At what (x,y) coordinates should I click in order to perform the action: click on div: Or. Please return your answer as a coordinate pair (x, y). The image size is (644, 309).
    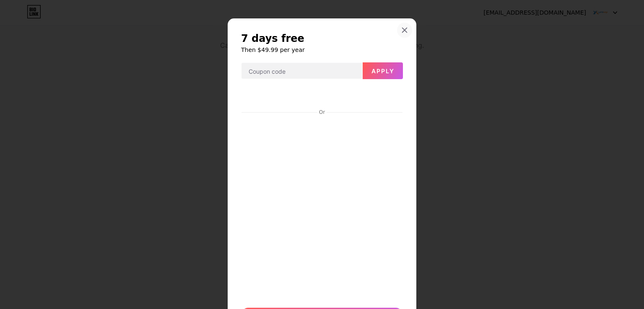
    Looking at the image, I should click on (322, 112).